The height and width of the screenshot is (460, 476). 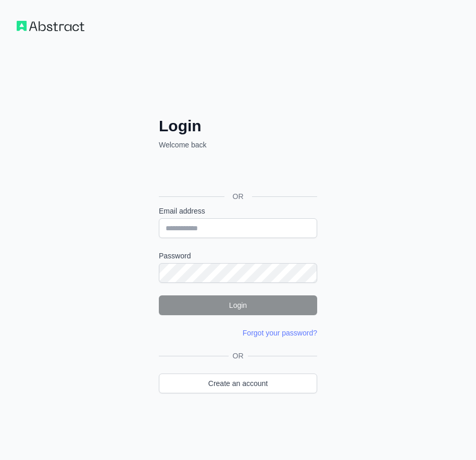 I want to click on a: Forgot your password?, so click(x=279, y=333).